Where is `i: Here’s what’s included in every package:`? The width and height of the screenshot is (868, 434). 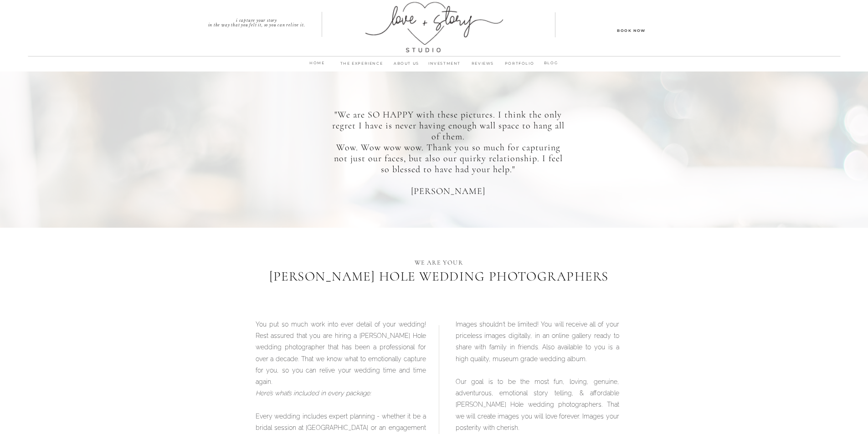
i: Here’s what’s included in every package: is located at coordinates (313, 393).